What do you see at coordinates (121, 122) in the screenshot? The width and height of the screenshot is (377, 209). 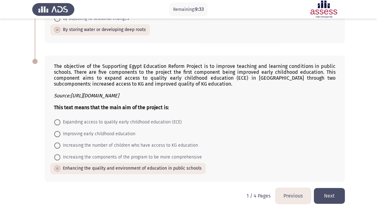 I see `span: Expanding access to quality early childhood education (ECE)` at bounding box center [121, 122].